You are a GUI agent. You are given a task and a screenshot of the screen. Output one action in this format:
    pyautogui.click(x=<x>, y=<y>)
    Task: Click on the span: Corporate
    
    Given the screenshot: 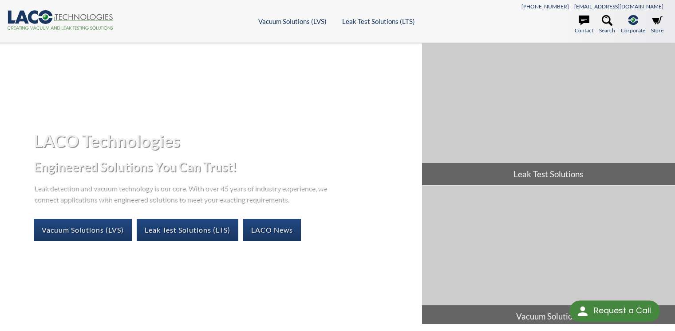 What is the action you would take?
    pyautogui.click(x=633, y=30)
    